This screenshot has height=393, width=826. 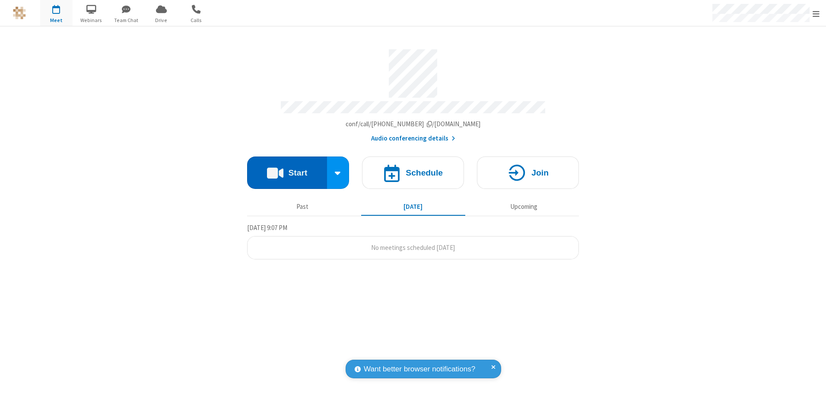 What do you see at coordinates (413, 138) in the screenshot?
I see `button: Audio conferencing details` at bounding box center [413, 138].